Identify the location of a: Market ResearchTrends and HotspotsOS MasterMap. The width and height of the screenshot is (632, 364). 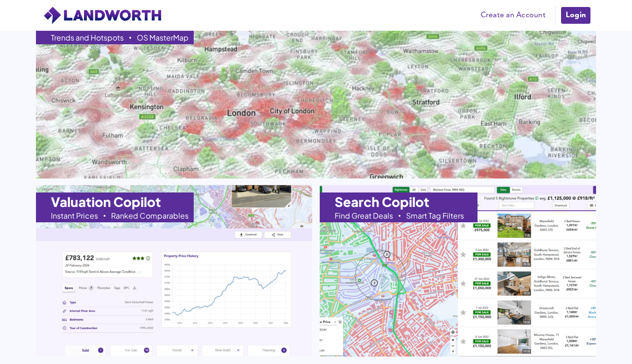
(316, 93).